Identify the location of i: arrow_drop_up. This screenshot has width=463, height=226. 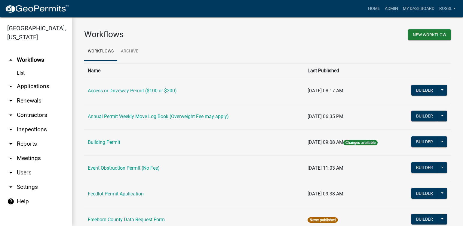
(11, 60).